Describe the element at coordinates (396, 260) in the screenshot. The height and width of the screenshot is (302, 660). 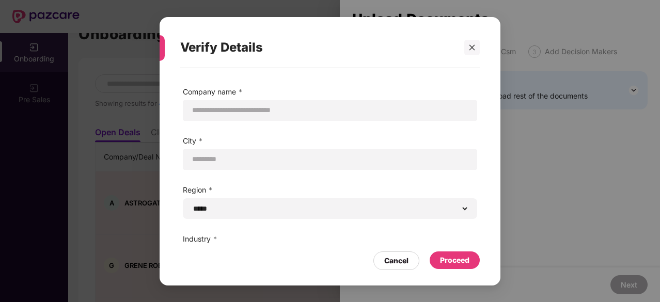
I see `div: Cancel` at that location.